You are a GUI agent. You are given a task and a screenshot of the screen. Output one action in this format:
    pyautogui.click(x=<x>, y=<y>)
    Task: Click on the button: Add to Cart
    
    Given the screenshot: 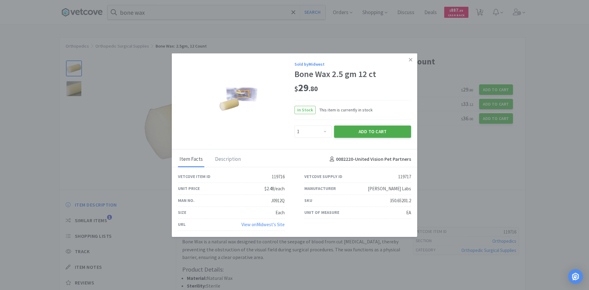 What is the action you would take?
    pyautogui.click(x=373, y=132)
    